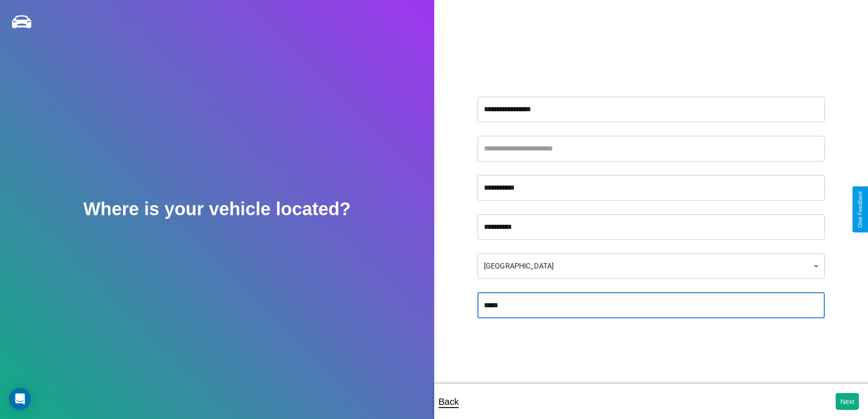  What do you see at coordinates (449, 402) in the screenshot?
I see `p: Back` at bounding box center [449, 402].